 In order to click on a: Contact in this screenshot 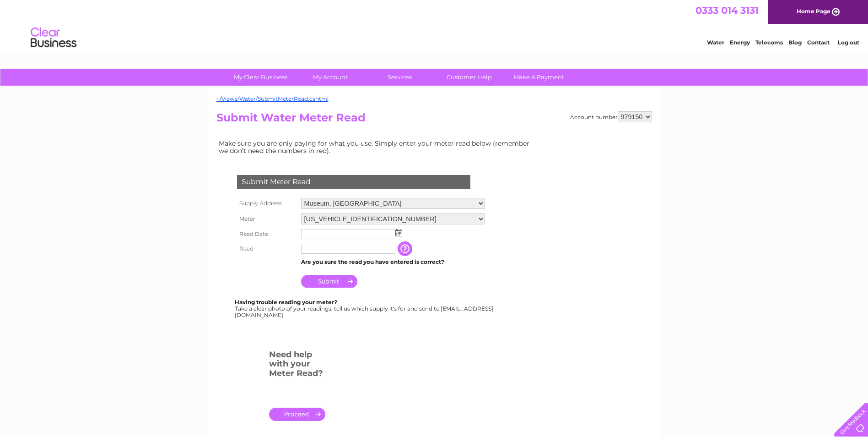, I will do `click(818, 42)`.